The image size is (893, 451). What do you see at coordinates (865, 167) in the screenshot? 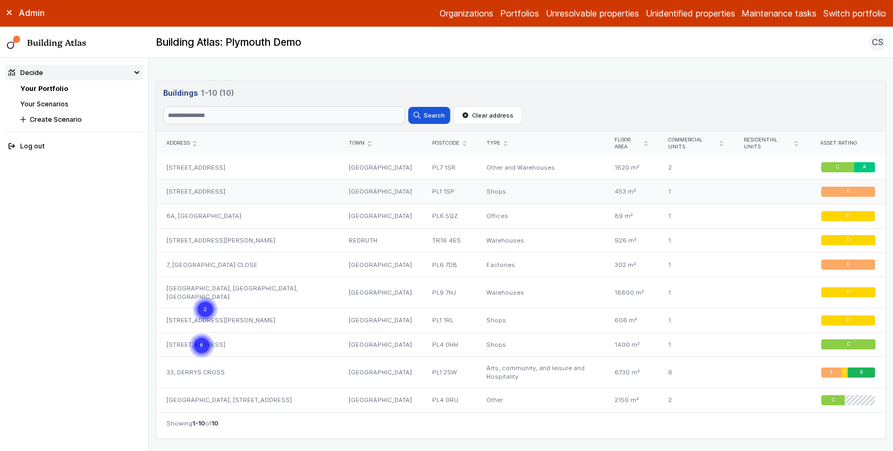
I see `span: A` at bounding box center [865, 167].